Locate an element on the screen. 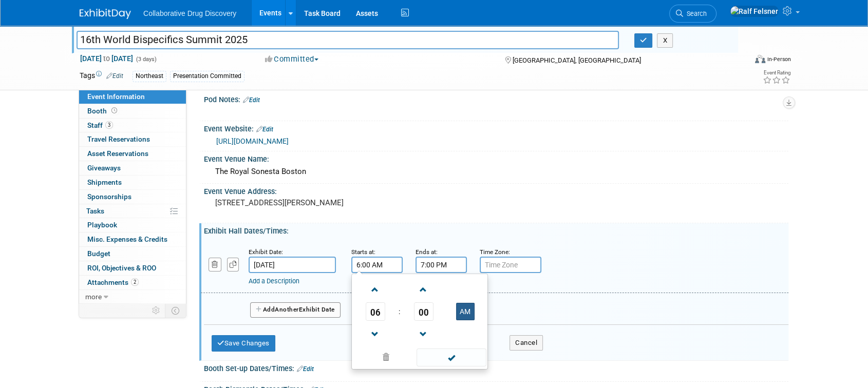  input: End Time is located at coordinates (441, 265).